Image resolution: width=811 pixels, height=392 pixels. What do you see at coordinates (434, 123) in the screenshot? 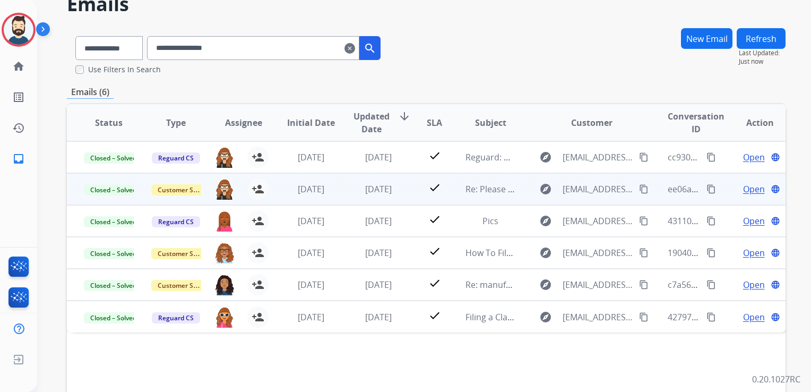
I see `span: SLA` at bounding box center [434, 123].